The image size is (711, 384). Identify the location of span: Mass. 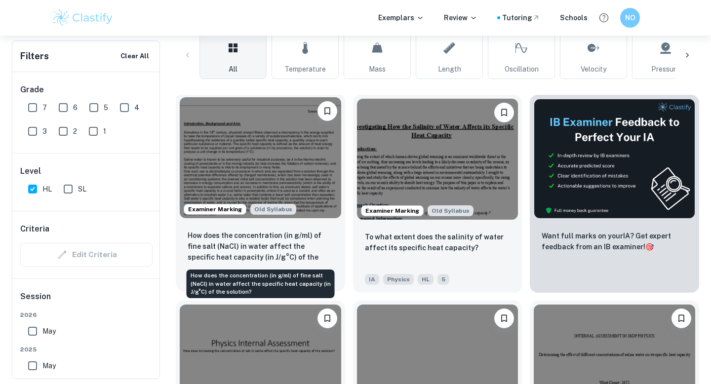
(377, 69).